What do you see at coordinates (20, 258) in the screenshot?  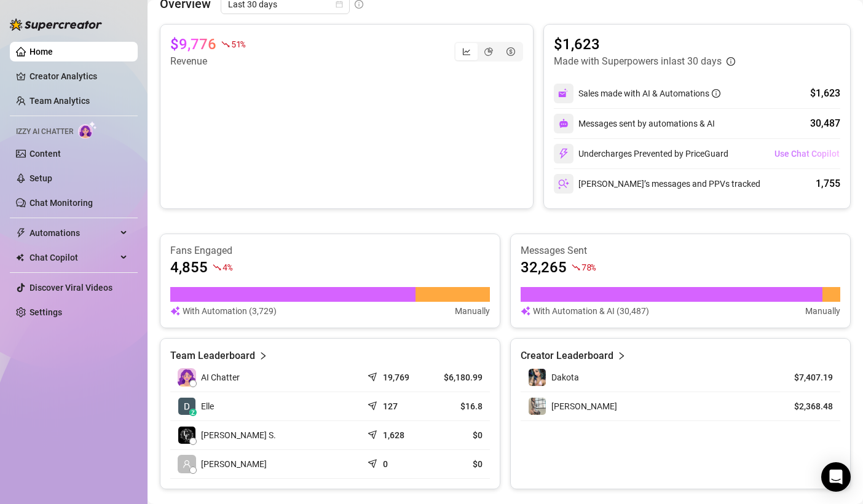 I see `img: Chat Copilot` at bounding box center [20, 258].